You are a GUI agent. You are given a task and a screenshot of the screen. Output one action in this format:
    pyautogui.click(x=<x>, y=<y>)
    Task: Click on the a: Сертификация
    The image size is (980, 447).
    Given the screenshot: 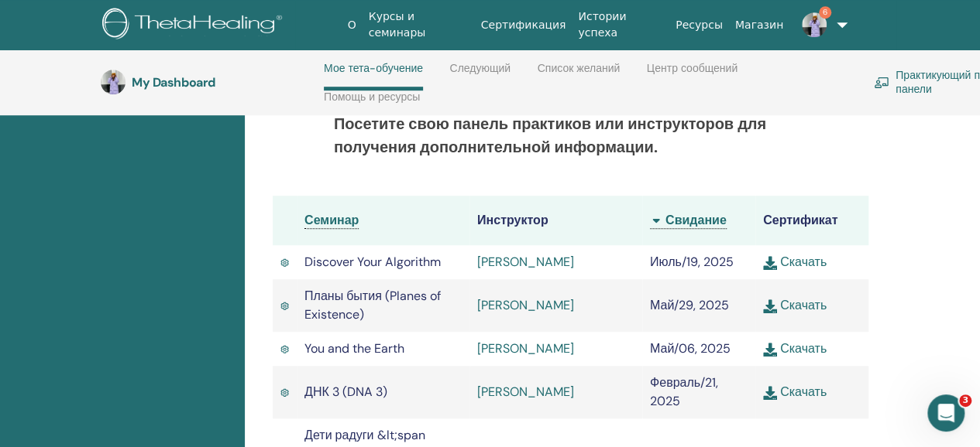 What is the action you would take?
    pyautogui.click(x=523, y=25)
    